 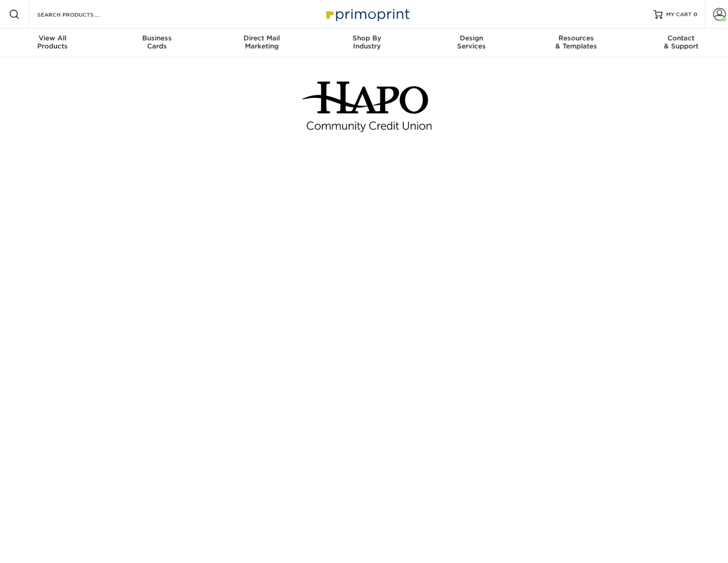 I want to click on span: Business, so click(x=156, y=38).